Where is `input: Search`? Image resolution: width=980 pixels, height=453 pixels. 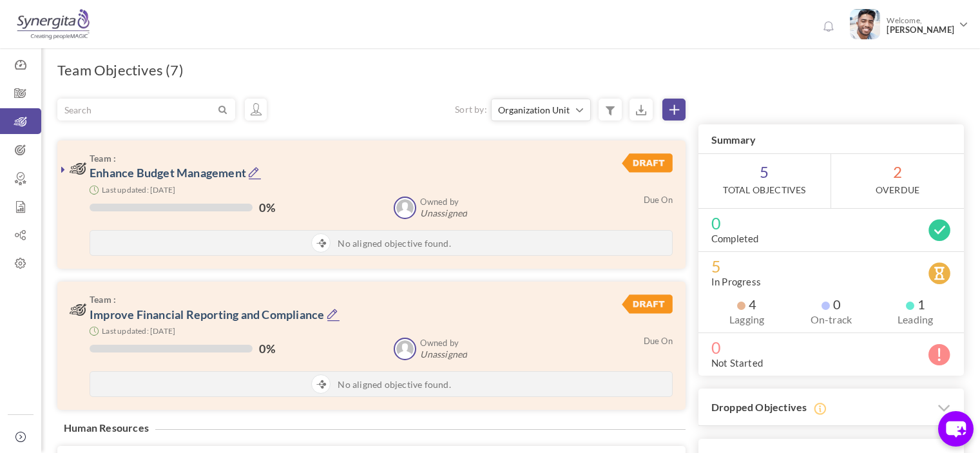
input: Search is located at coordinates (136, 110).